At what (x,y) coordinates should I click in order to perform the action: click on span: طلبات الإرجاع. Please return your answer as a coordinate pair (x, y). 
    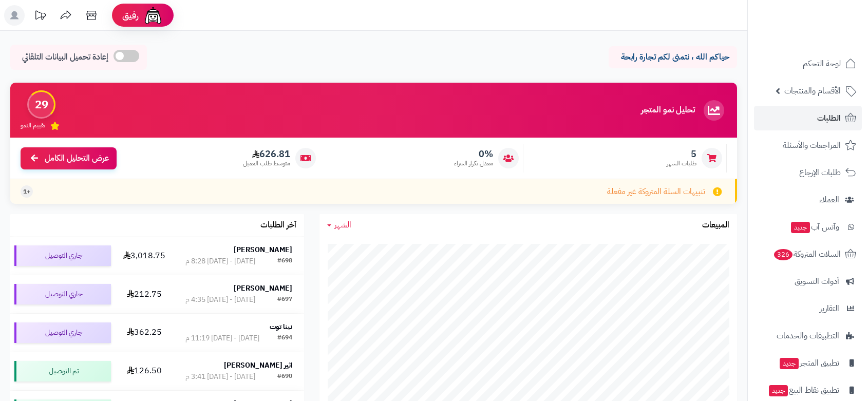
    Looking at the image, I should click on (819, 172).